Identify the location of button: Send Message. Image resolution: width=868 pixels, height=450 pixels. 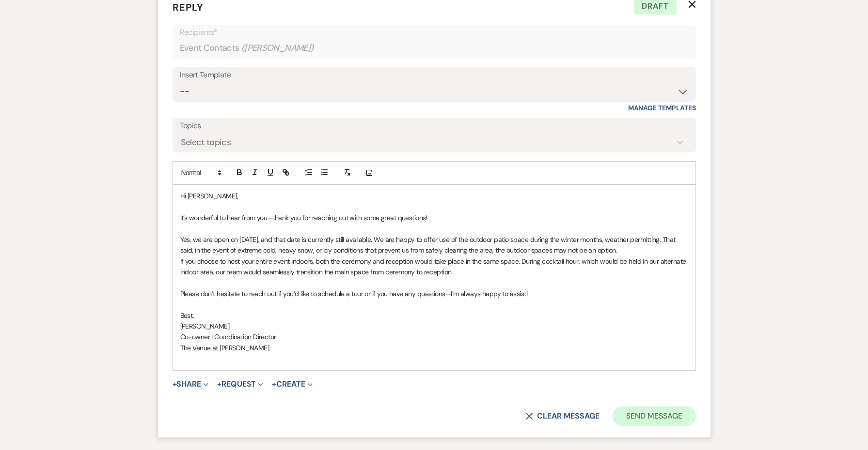
(654, 417).